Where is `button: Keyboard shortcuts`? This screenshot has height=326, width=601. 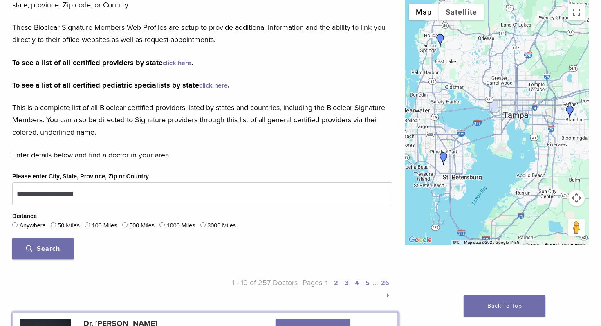 button: Keyboard shortcuts is located at coordinates (456, 242).